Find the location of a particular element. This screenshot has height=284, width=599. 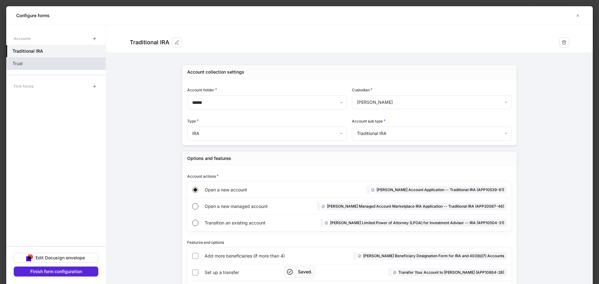

div: Accounts is located at coordinates (22, 38).